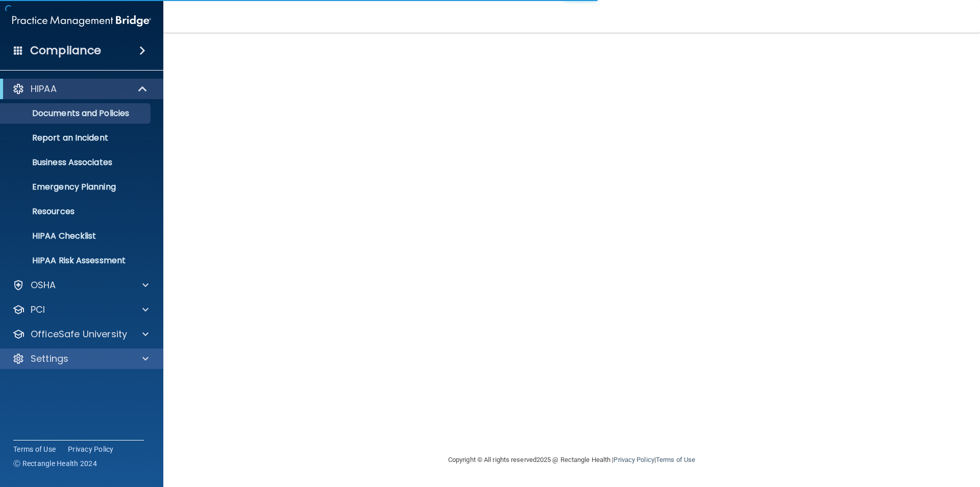 The width and height of the screenshot is (980, 487). Describe the element at coordinates (76, 138) in the screenshot. I see `p: Report an Incident` at that location.